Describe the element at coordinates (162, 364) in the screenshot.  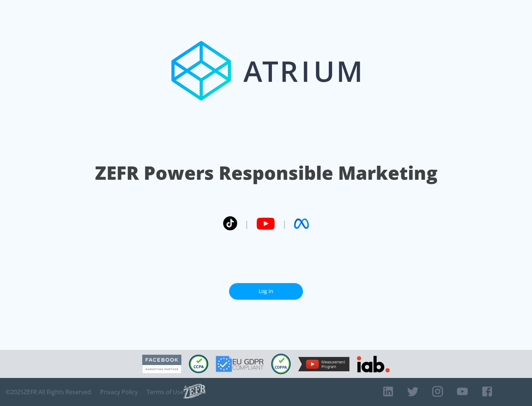
I see `img: Facebook Marketing Partner` at that location.